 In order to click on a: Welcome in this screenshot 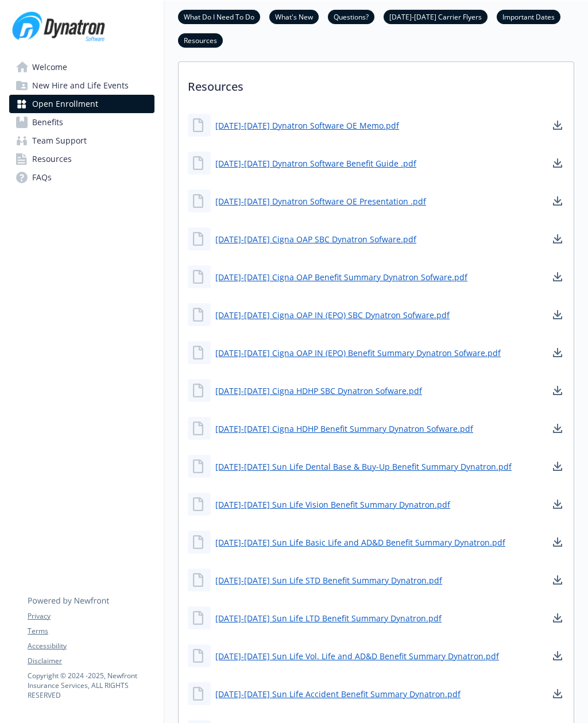, I will do `click(82, 68)`.